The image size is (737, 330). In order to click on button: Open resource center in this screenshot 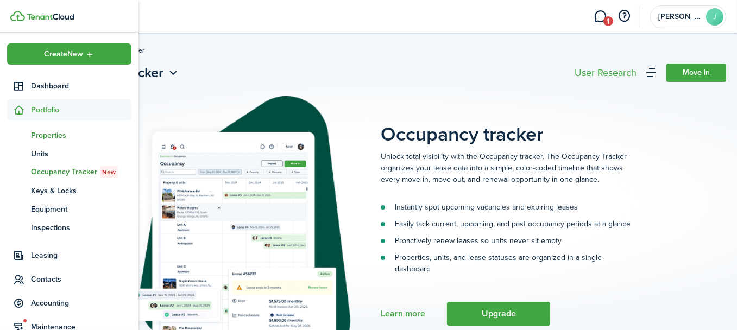, I will do `click(624, 16)`.